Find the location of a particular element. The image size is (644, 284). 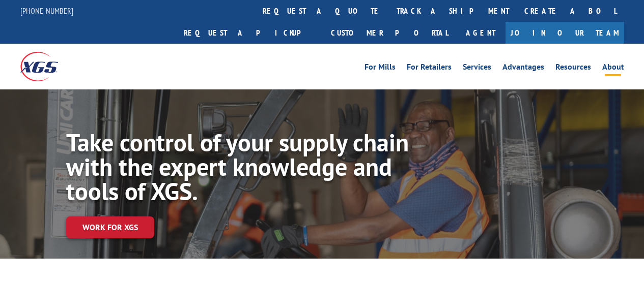

a: Services is located at coordinates (477, 69).